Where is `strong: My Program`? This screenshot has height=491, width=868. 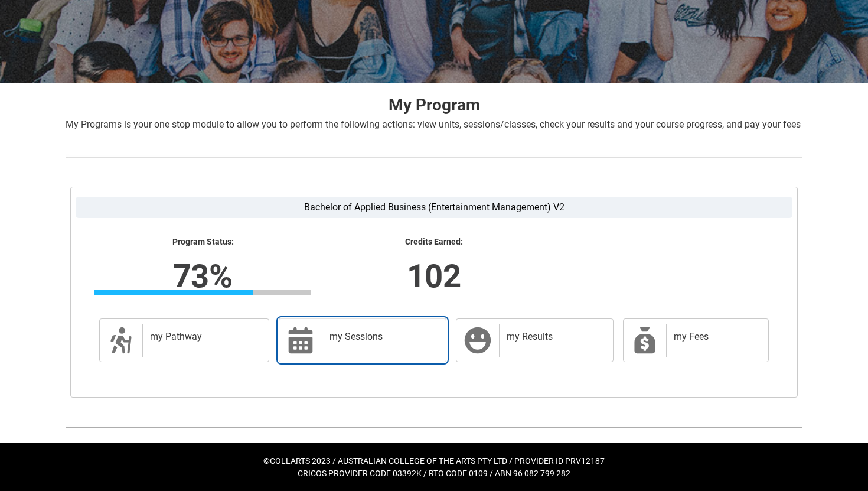
strong: My Program is located at coordinates (434, 105).